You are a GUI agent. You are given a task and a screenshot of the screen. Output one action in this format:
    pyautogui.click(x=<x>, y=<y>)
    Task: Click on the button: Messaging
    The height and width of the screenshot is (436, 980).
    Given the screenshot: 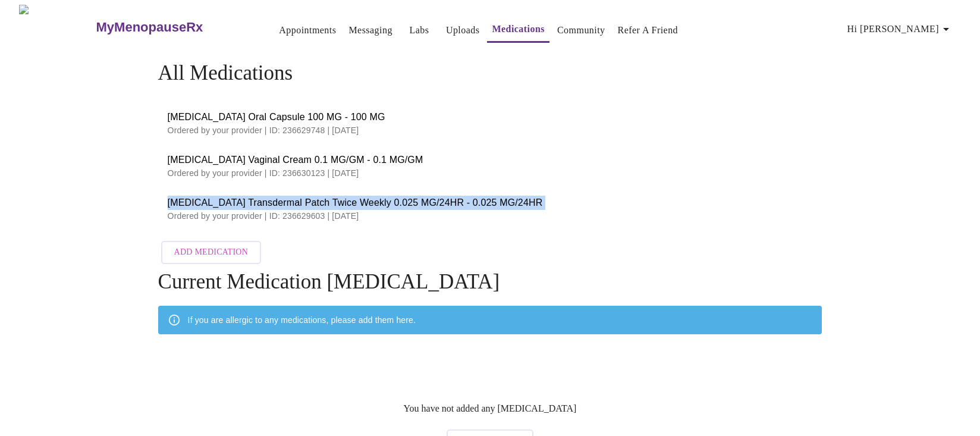 What is the action you would take?
    pyautogui.click(x=370, y=30)
    